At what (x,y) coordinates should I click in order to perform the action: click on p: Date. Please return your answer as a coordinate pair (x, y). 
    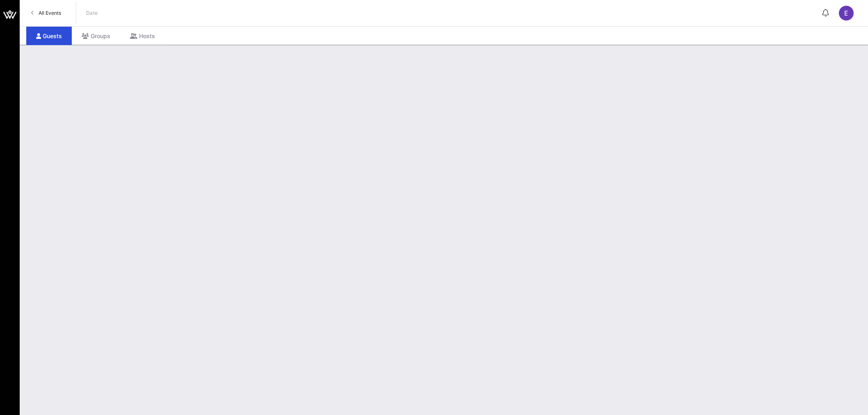
    Looking at the image, I should click on (92, 13).